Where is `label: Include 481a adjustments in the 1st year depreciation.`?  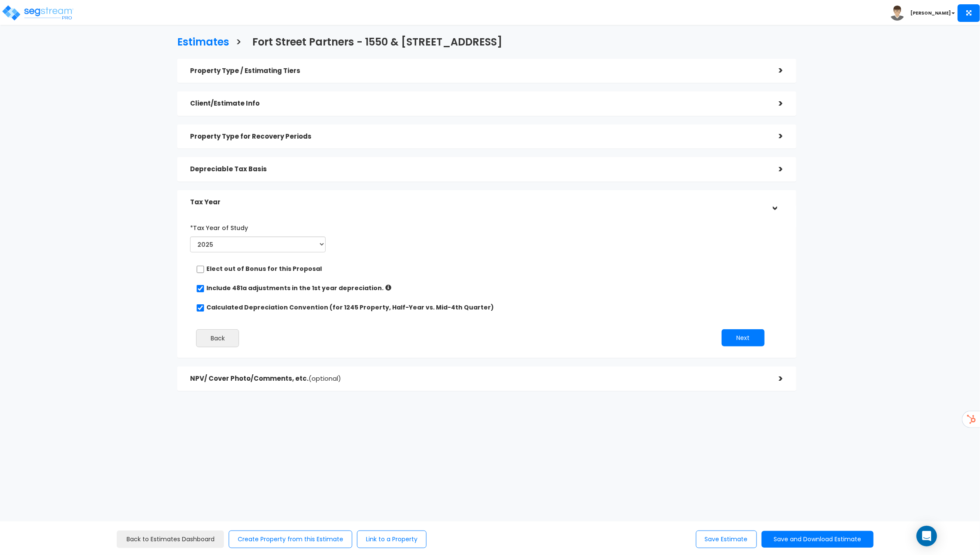
label: Include 481a adjustments in the 1st year depreciation. is located at coordinates (295, 288).